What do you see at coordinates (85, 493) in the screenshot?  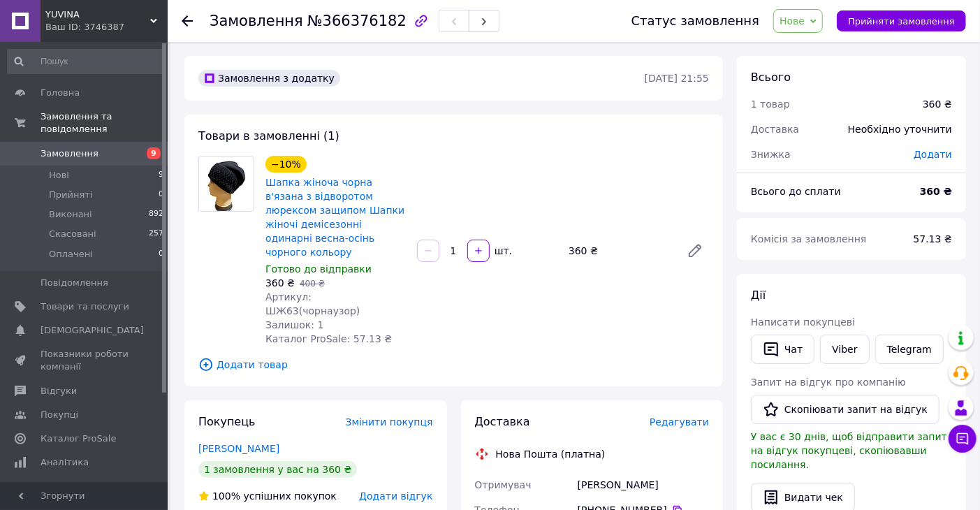 I see `span: Управління сайтом` at bounding box center [85, 493].